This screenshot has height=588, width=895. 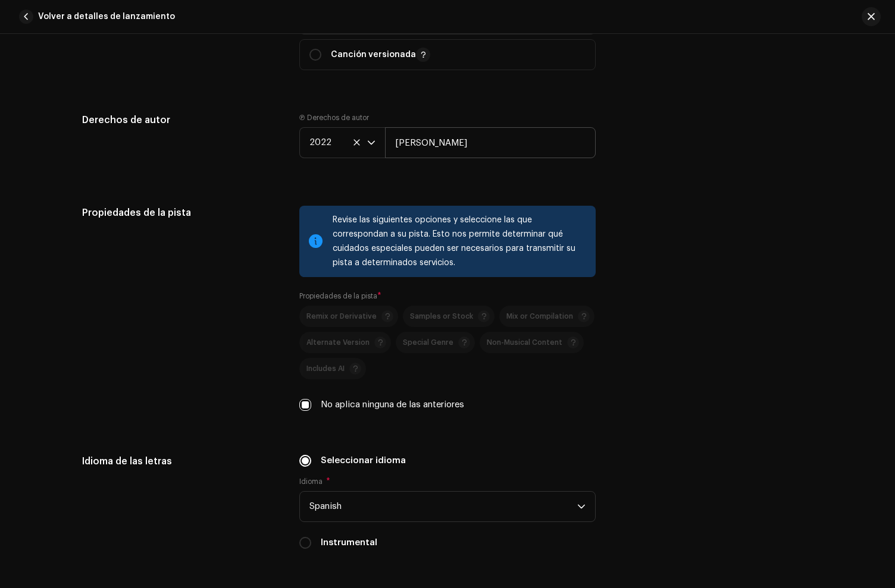 I want to click on label: Ⓟ Derechos de autor, so click(x=334, y=118).